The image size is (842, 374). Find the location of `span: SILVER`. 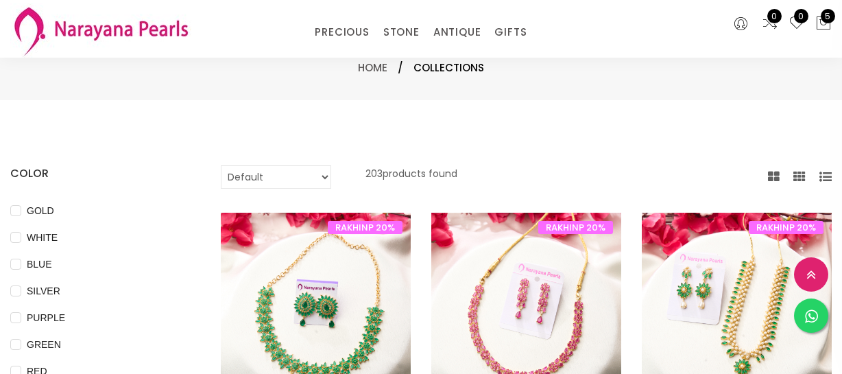

span: SILVER is located at coordinates (43, 291).